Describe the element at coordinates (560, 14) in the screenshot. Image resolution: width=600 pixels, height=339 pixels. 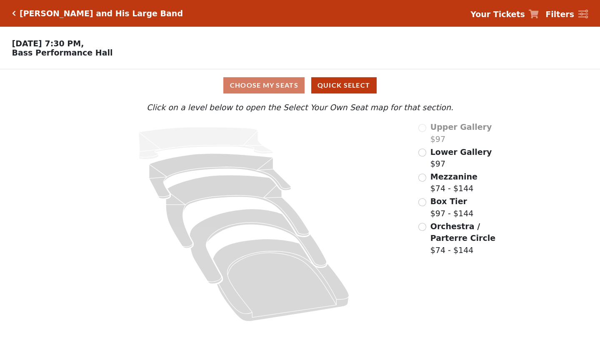
I see `strong: Filters` at that location.